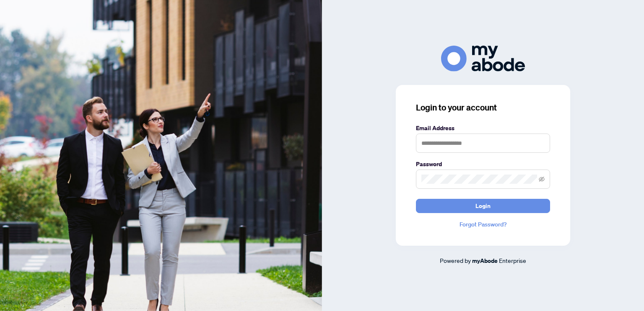 Image resolution: width=644 pixels, height=311 pixels. What do you see at coordinates (542, 179) in the screenshot?
I see `span: eye-invisible` at bounding box center [542, 179].